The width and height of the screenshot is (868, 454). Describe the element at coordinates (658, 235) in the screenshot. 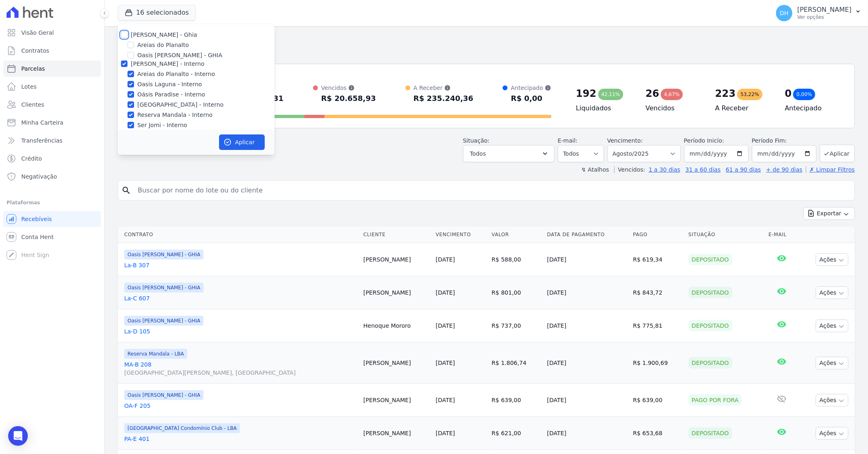

I see `th: Pago` at that location.